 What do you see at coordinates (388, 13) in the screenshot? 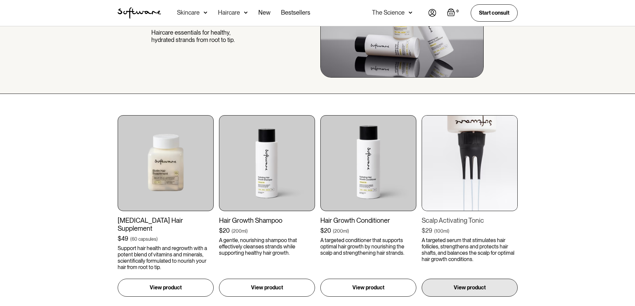
I see `div: The Science` at bounding box center [388, 13].